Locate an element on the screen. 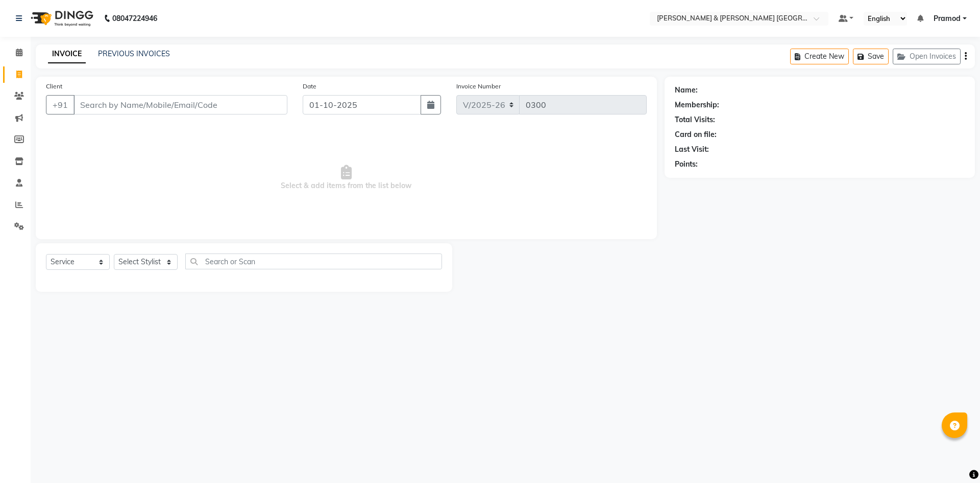  a: INVOICE is located at coordinates (67, 54).